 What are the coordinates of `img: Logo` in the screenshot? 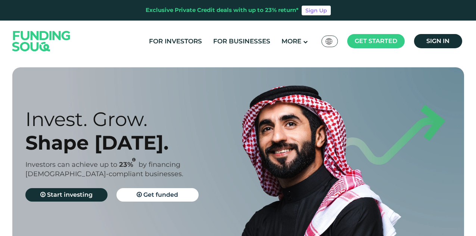 It's located at (41, 41).